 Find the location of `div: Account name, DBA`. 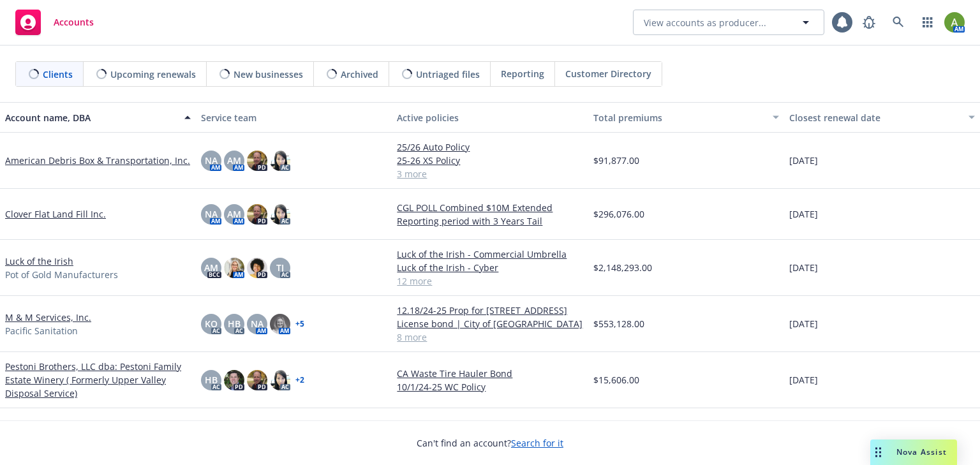

div: Account name, DBA is located at coordinates (91, 117).